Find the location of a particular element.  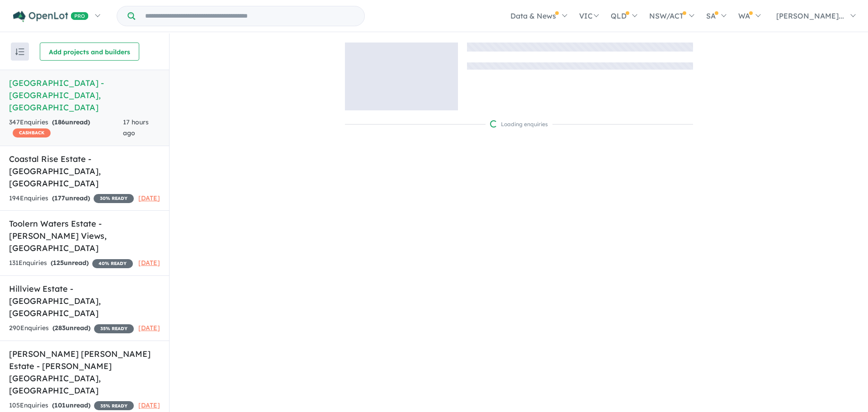

div: 131 Enquir ies is located at coordinates (71, 263).